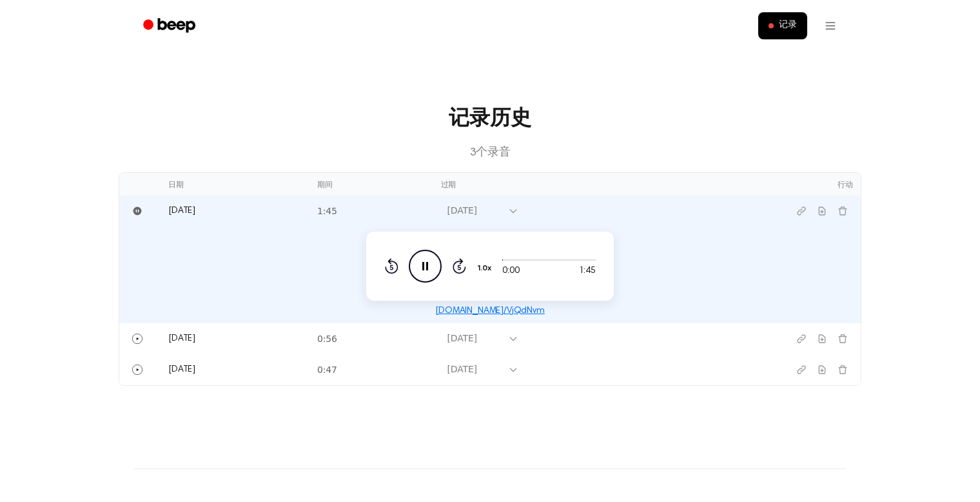  What do you see at coordinates (510, 271) in the screenshot?
I see `font: 0:00` at bounding box center [510, 271].